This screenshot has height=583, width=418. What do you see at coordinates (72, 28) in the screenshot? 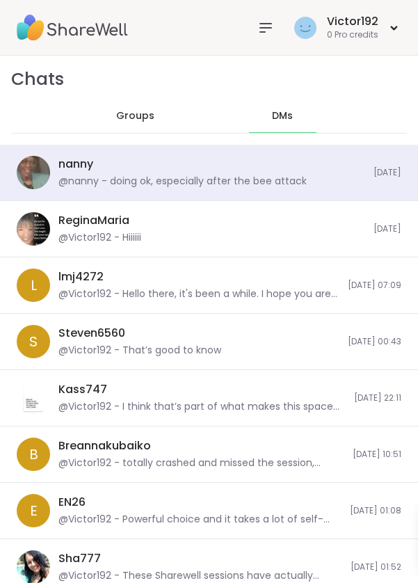
I see `img: ShareWell Nav Logo` at bounding box center [72, 28].